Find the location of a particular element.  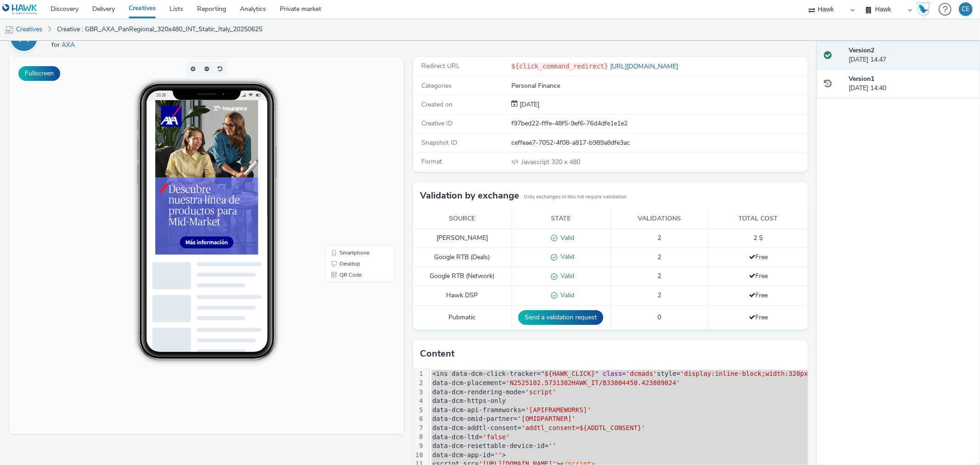

span: "${HAWK_CLICK}" is located at coordinates (570, 374).